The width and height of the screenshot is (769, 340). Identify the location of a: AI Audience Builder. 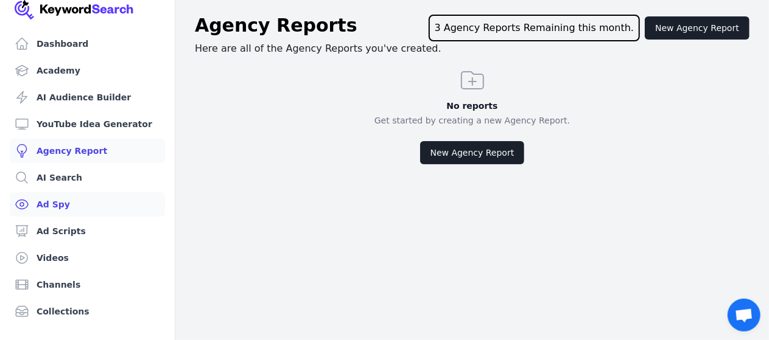
(87, 97).